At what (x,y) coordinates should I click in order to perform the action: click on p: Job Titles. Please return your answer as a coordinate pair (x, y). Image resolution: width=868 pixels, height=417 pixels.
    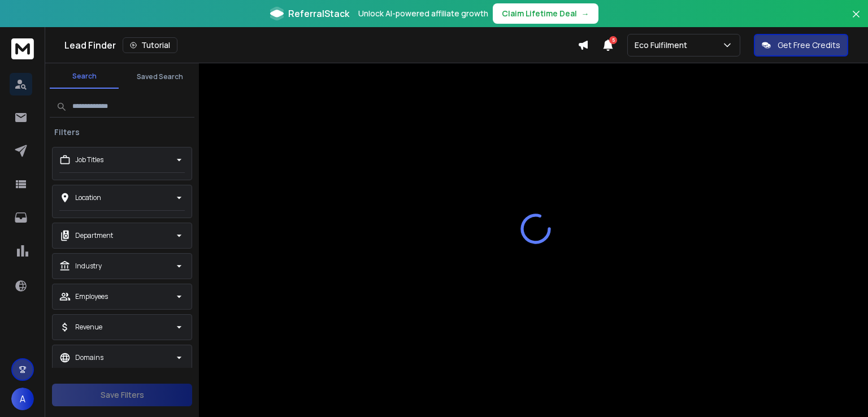
    Looking at the image, I should click on (89, 159).